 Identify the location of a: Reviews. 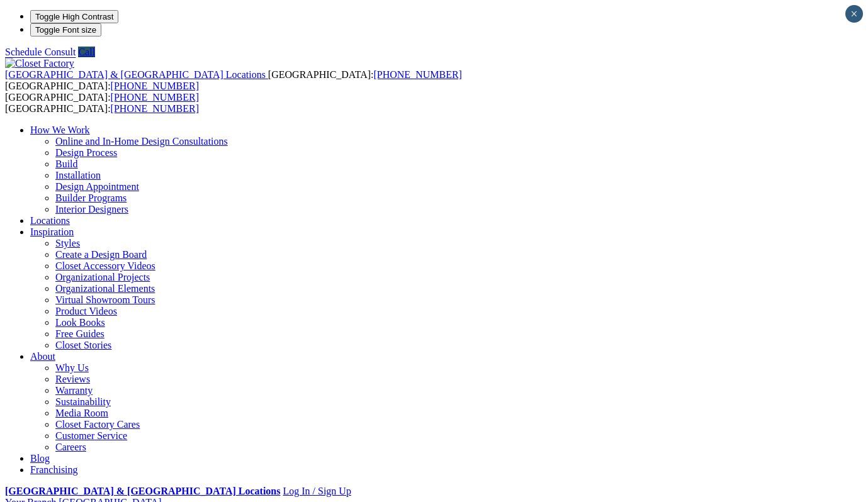
(72, 379).